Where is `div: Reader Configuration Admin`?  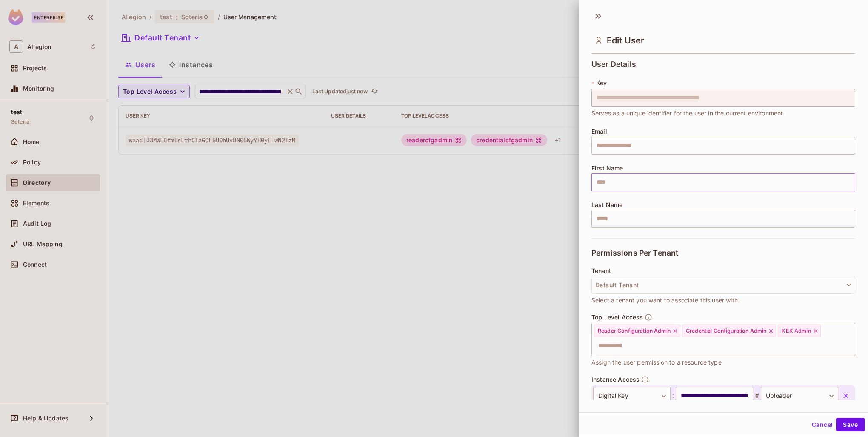
div: Reader Configuration Admin is located at coordinates (637, 330).